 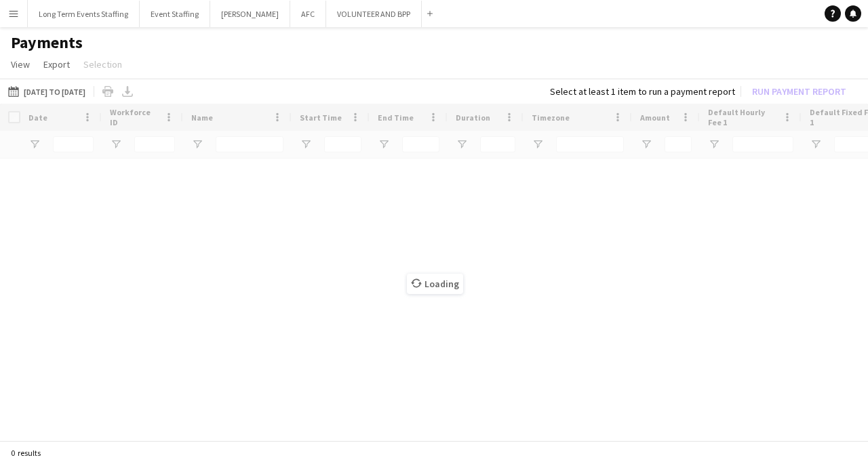 I want to click on a: Export, so click(x=56, y=64).